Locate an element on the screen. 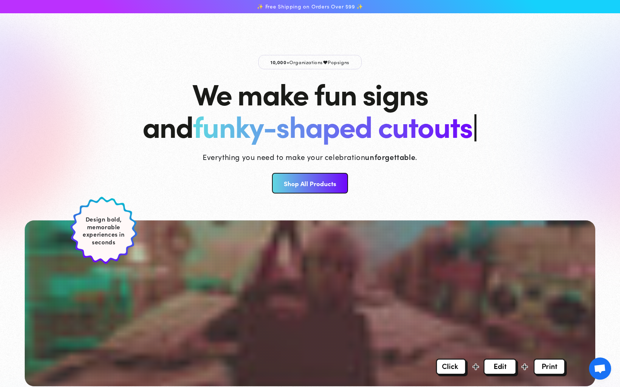  strong: unforgettable is located at coordinates (390, 157).